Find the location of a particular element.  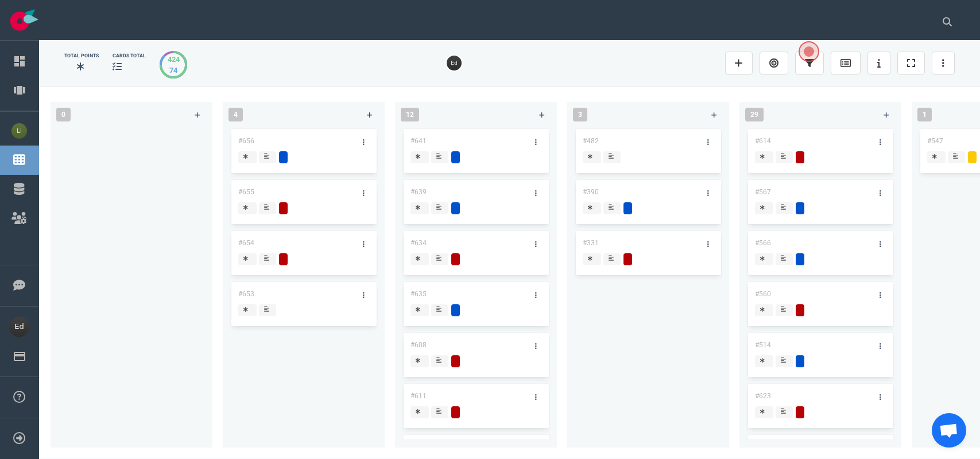

a: #653 is located at coordinates (246, 294).